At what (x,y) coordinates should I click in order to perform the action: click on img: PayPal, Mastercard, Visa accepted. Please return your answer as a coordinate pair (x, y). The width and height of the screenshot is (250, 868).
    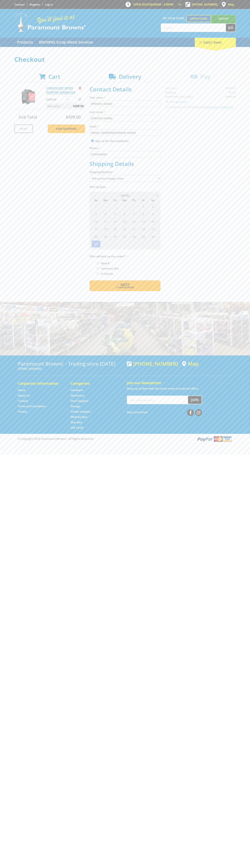
    Looking at the image, I should click on (215, 439).